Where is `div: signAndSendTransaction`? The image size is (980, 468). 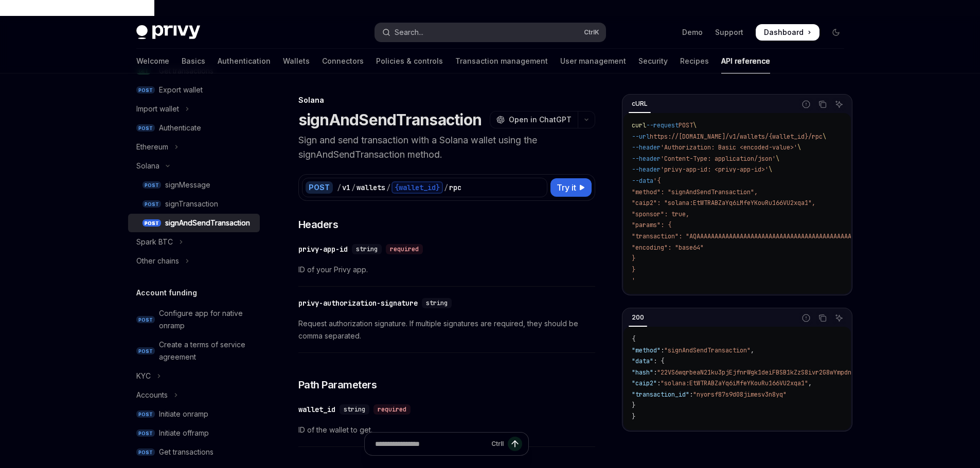 div: signAndSendTransaction is located at coordinates (207, 223).